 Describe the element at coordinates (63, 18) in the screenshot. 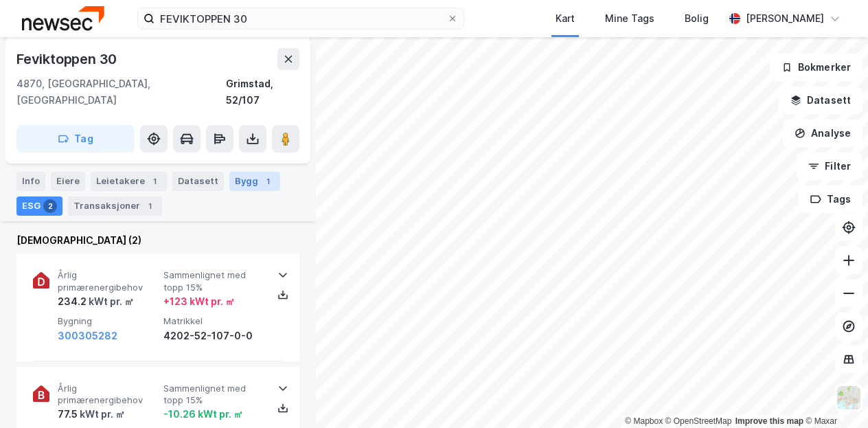

I see `img: newsec-logo.f6e21ccffca1b3a03d2d.png` at that location.